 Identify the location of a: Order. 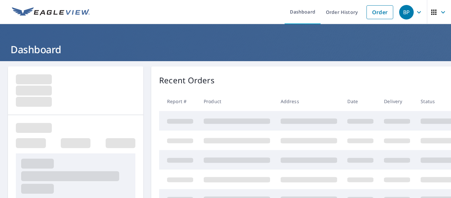
(380, 12).